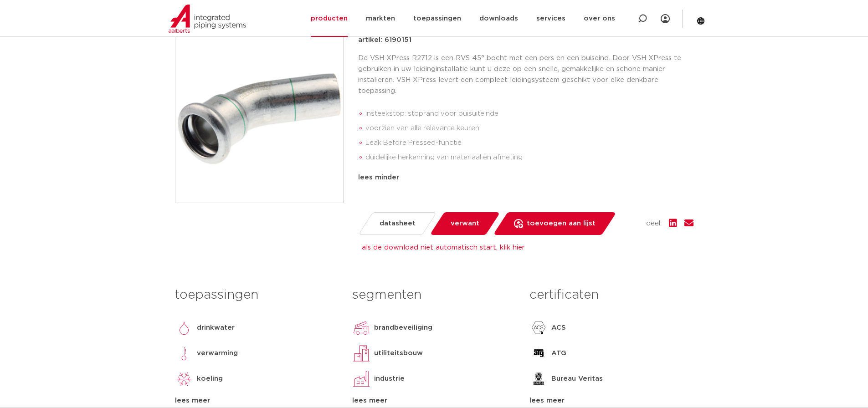  What do you see at coordinates (209, 378) in the screenshot?
I see `p: koeling` at bounding box center [209, 378].